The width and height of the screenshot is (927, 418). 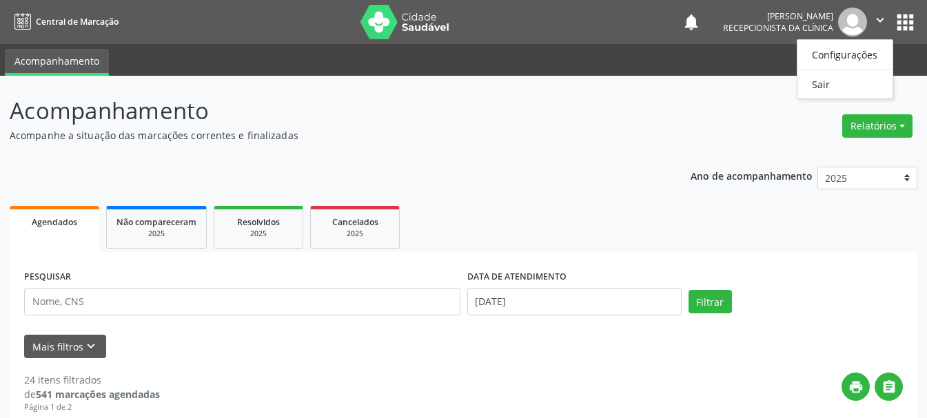 I want to click on i: print, so click(x=856, y=387).